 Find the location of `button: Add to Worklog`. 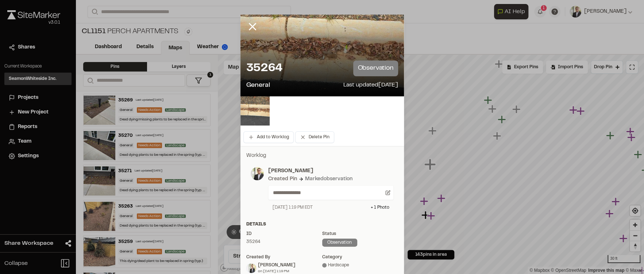

button: Add to Worklog is located at coordinates (268, 137).